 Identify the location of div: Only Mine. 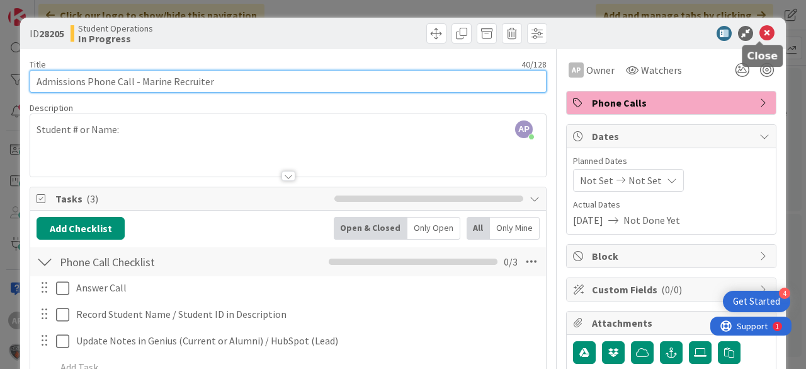
(515, 228).